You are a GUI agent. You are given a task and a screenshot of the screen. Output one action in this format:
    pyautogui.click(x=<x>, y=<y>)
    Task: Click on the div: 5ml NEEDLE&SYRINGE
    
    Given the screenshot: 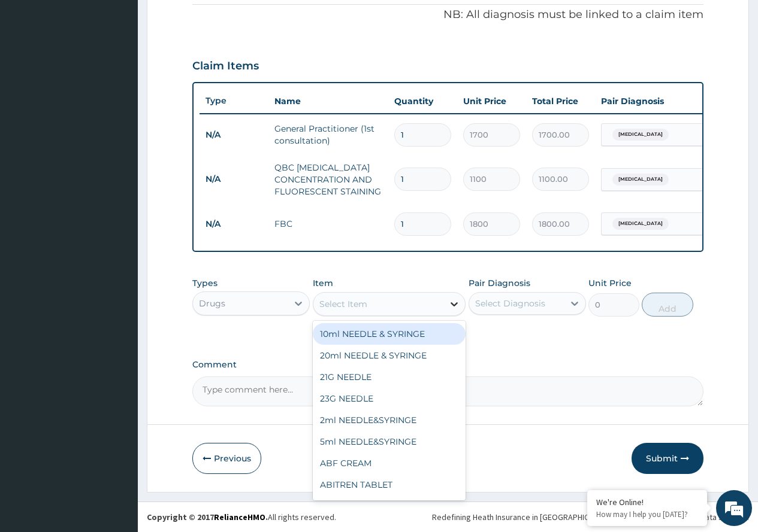 What is the action you would take?
    pyautogui.click(x=390, y=442)
    